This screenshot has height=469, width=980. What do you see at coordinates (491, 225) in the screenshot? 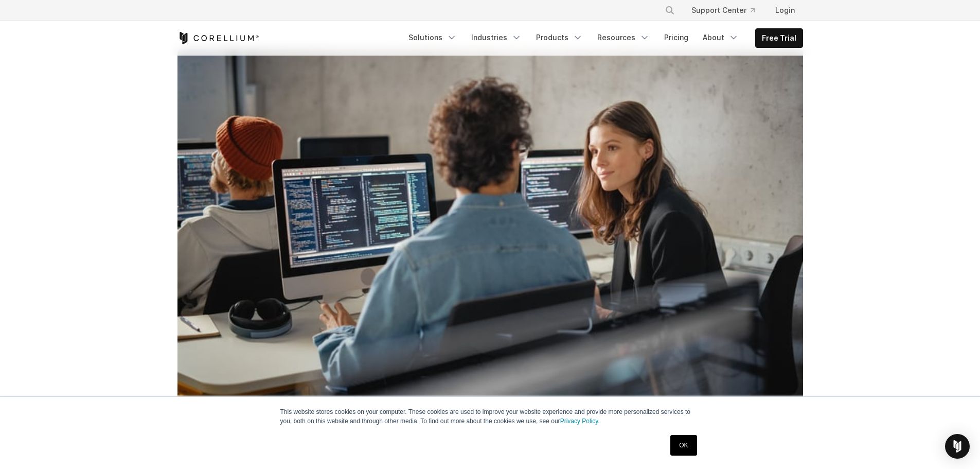
I see `img: Intro to Android Mobile Reverse Engineering` at bounding box center [491, 225].